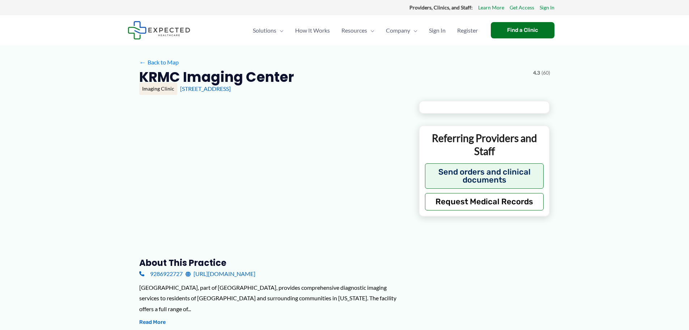 The width and height of the screenshot is (689, 330). I want to click on span: 4.3, so click(536, 73).